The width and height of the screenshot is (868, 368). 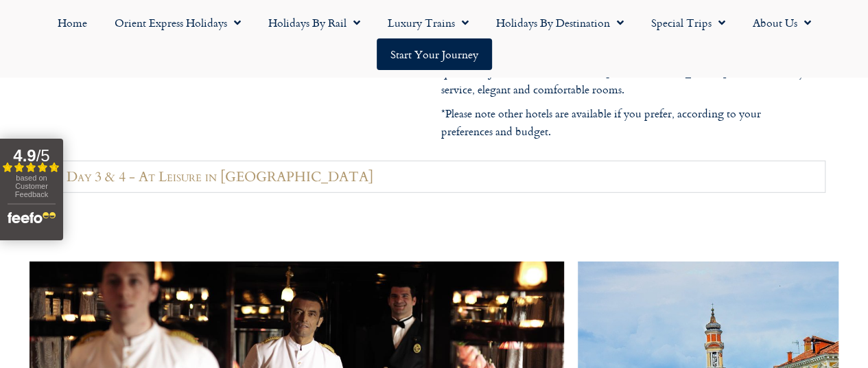 What do you see at coordinates (178, 23) in the screenshot?
I see `a: Orient Express Holidays` at bounding box center [178, 23].